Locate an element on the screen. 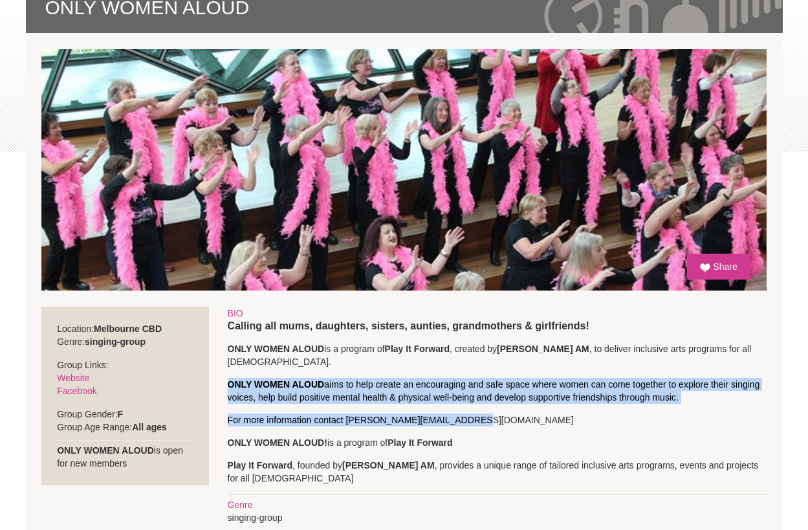 The width and height of the screenshot is (808, 530). div: Location: Genre: Group Links: Group Gender: Group Age Range: is open for new members is located at coordinates (125, 396).